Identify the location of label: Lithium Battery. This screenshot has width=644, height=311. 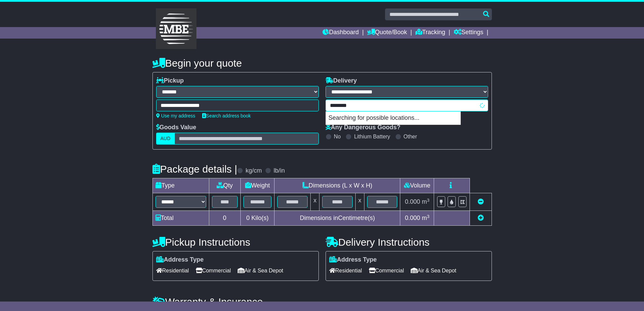
(371, 136).